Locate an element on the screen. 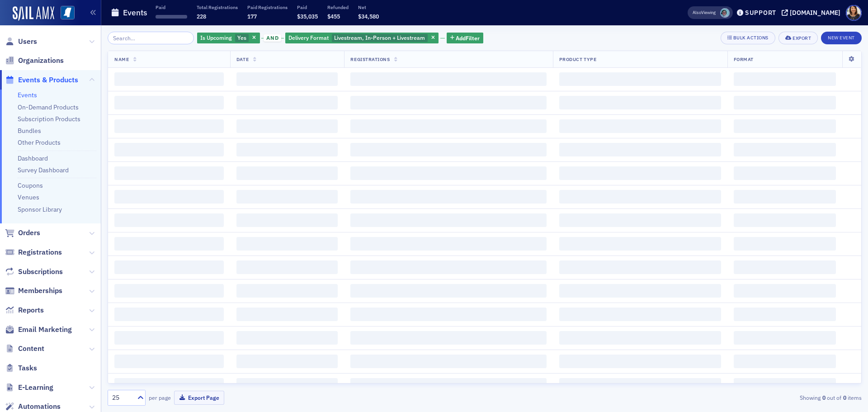 Image resolution: width=868 pixels, height=412 pixels. span: Profile is located at coordinates (854, 12).